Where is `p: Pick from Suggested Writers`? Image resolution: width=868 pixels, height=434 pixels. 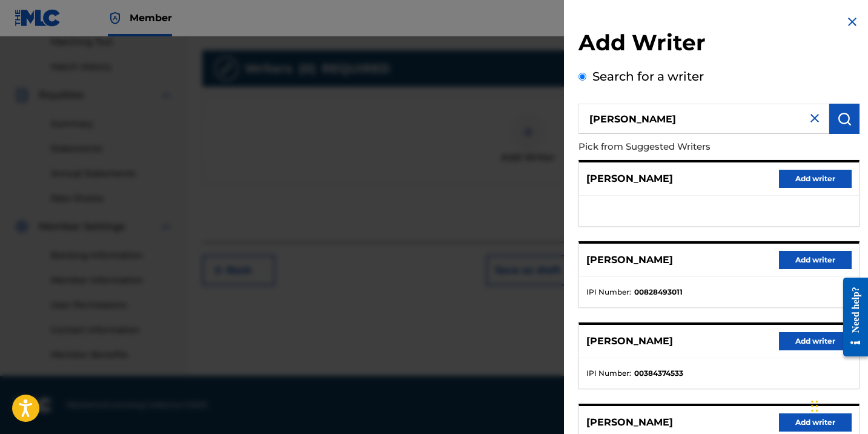 p: Pick from Suggested Writers is located at coordinates (684, 147).